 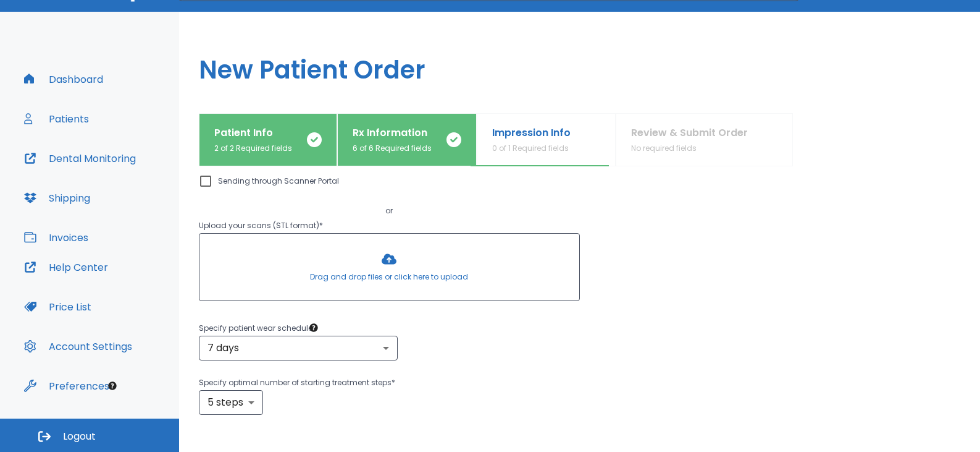 What do you see at coordinates (80, 158) in the screenshot?
I see `a: Dental Monitoring` at bounding box center [80, 158].